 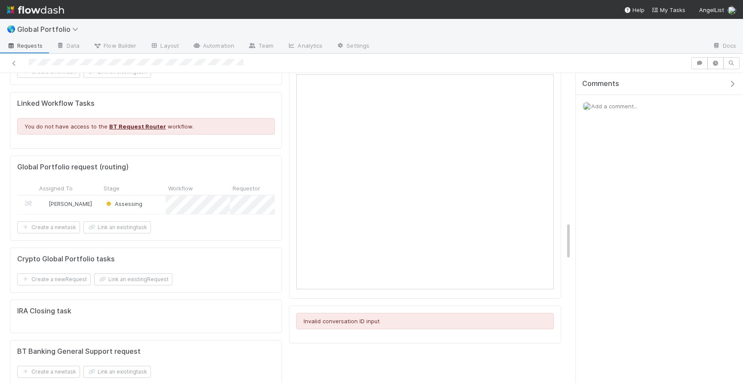 What do you see at coordinates (44, 204) in the screenshot?
I see `img: avatar_cea4b3df-83b6-44b5-8b06-f9455c333edc.png` at bounding box center [44, 204].